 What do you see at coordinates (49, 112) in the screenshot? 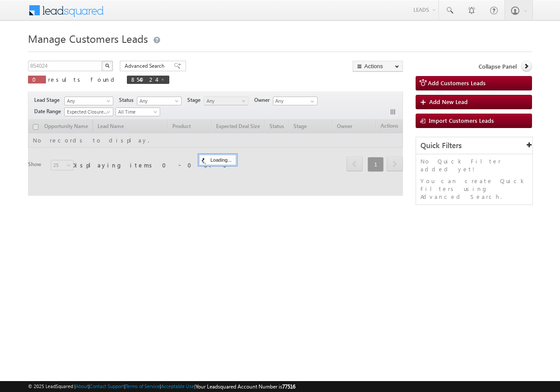
I see `span: Date Range` at bounding box center [49, 112].